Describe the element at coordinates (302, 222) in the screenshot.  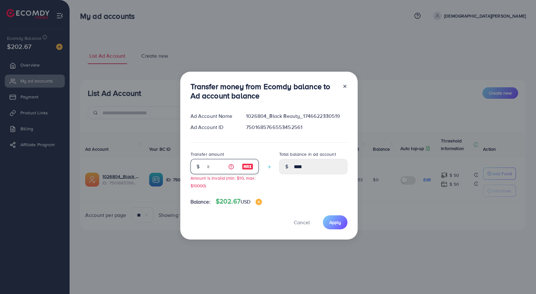
I see `button: Cancel` at that location.